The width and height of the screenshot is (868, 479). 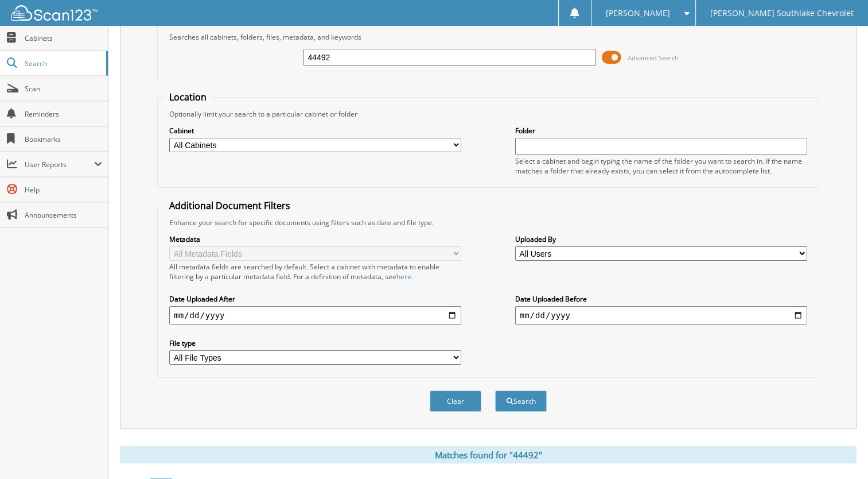 What do you see at coordinates (187, 97) in the screenshot?
I see `legend: Location` at bounding box center [187, 97].